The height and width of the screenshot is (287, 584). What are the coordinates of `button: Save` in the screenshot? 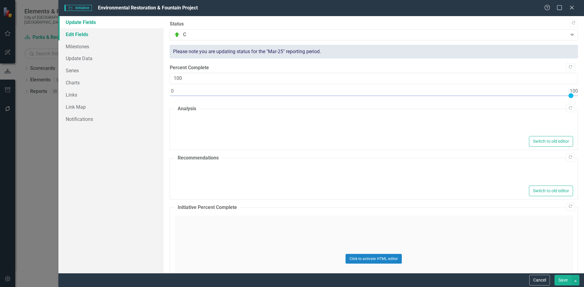 It's located at (563, 280).